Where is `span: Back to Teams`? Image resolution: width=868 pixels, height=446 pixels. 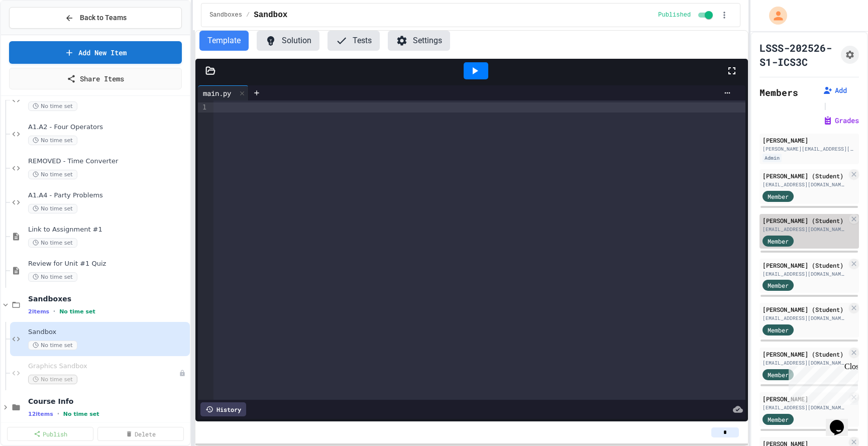
span: Back to Teams is located at coordinates (103, 18).